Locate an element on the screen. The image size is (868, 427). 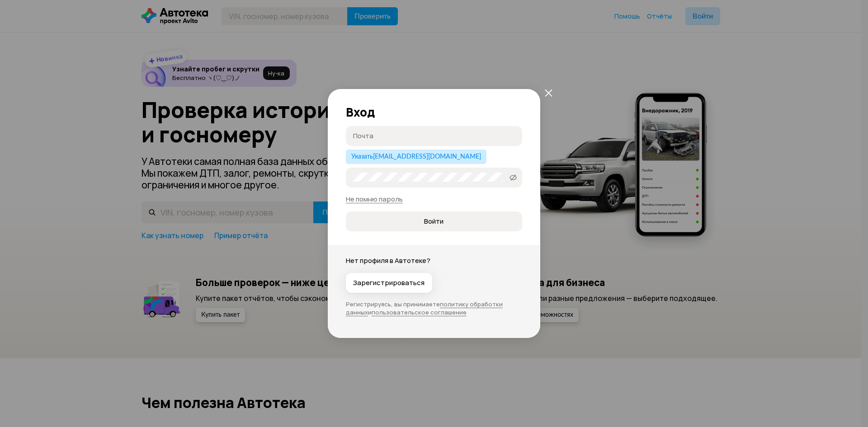
button: закрыть is located at coordinates (548, 93).